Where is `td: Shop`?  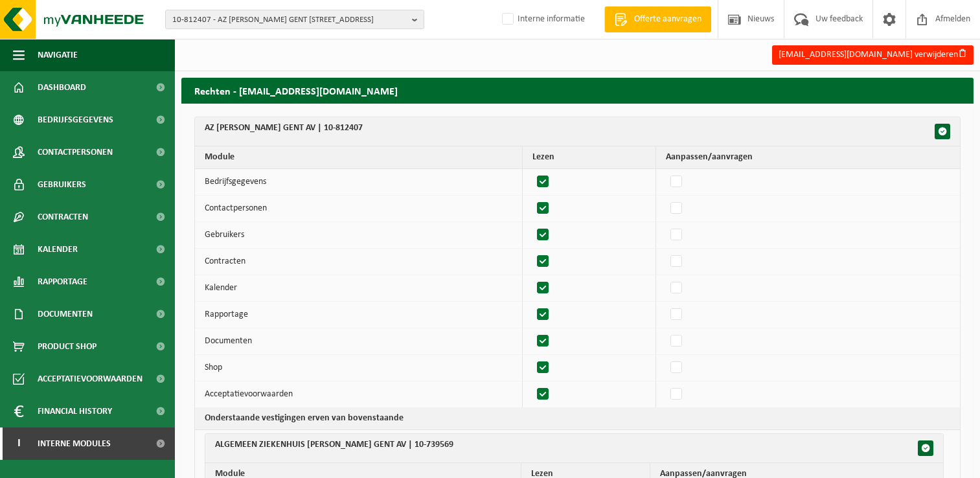
td: Shop is located at coordinates (359, 368).